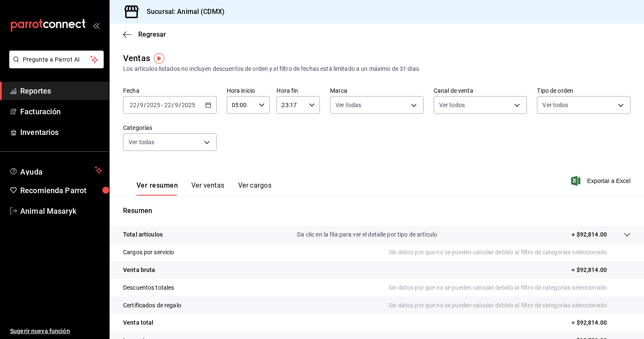 This screenshot has width=644, height=339. What do you see at coordinates (96, 25) in the screenshot?
I see `button: open_drawer_menu` at bounding box center [96, 25].